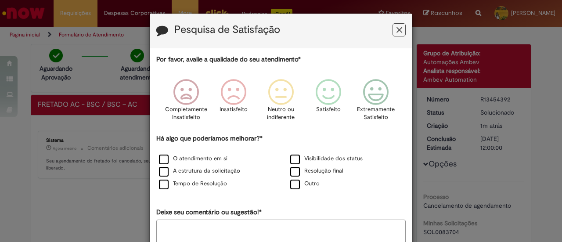 This screenshot has width=562, height=242. Describe the element at coordinates (316, 171) in the screenshot. I see `label: Resolução final` at that location.